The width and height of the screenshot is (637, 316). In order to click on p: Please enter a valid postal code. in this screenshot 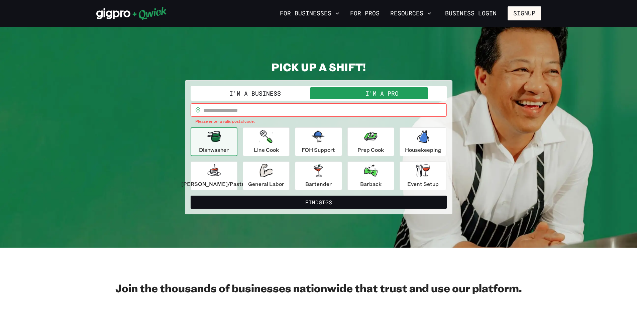, I will do `click(319, 121)`.